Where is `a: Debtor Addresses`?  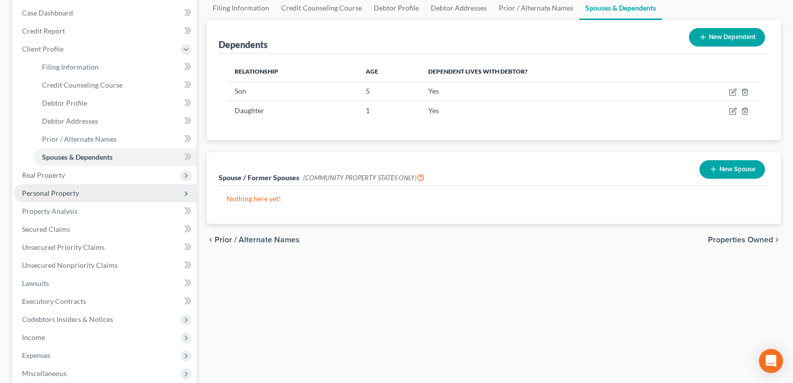 a: Debtor Addresses is located at coordinates (115, 121).